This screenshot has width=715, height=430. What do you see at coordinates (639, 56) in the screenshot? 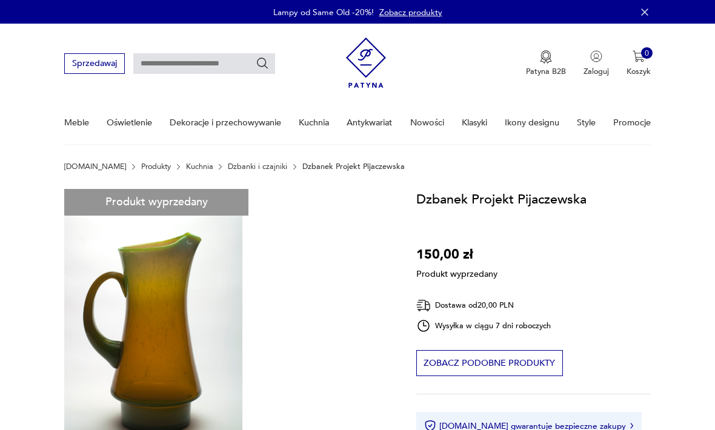
I see `img: Ikona koszyka` at bounding box center [639, 56].